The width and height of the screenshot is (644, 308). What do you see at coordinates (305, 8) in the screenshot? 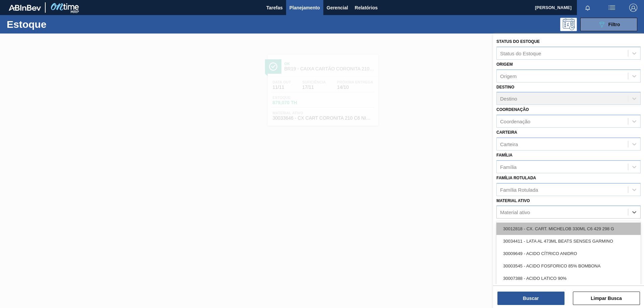
I see `span: Planejamento` at bounding box center [305, 8].